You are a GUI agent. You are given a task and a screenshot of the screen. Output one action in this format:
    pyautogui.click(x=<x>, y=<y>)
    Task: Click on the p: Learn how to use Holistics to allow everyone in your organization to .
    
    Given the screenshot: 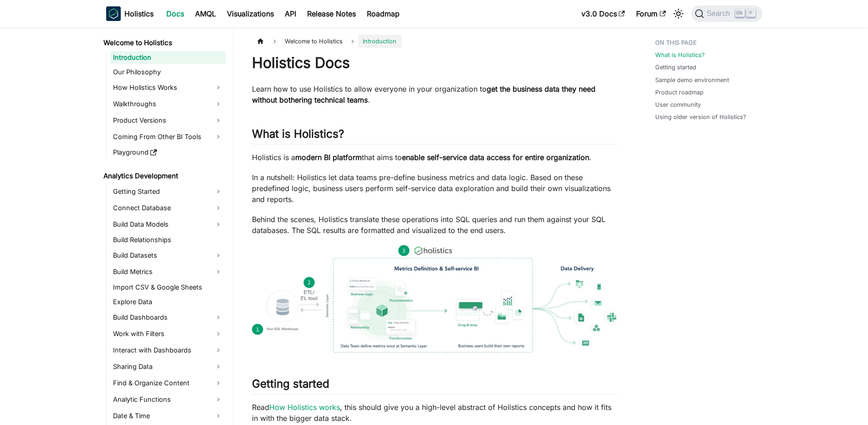 What is the action you would take?
    pyautogui.click(x=435, y=95)
    